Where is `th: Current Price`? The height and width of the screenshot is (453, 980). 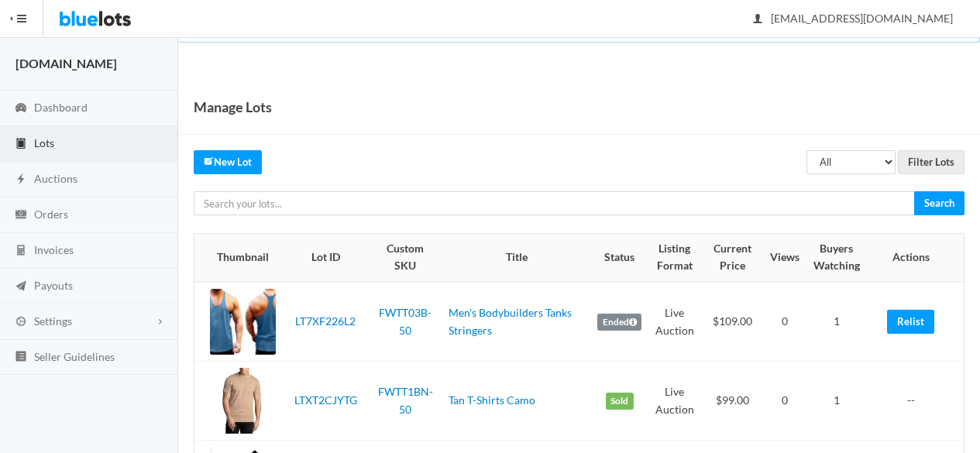
th: Current Price is located at coordinates (733, 258).